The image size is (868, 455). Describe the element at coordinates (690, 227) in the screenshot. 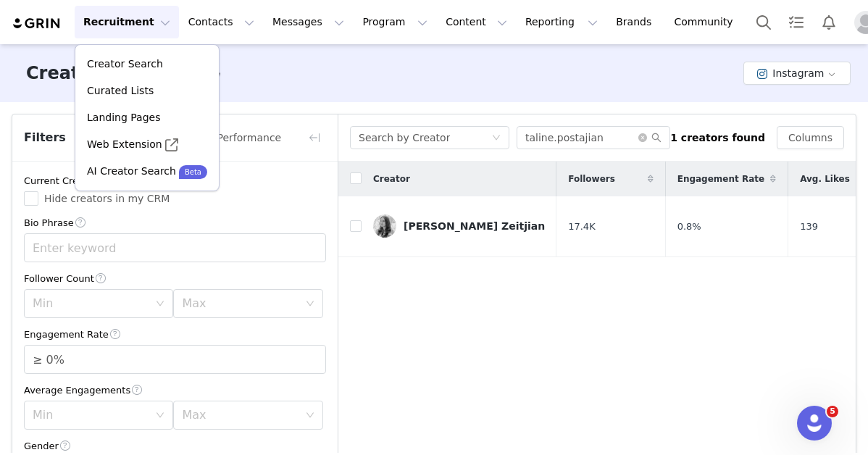

I see `span: 0.8%` at that location.